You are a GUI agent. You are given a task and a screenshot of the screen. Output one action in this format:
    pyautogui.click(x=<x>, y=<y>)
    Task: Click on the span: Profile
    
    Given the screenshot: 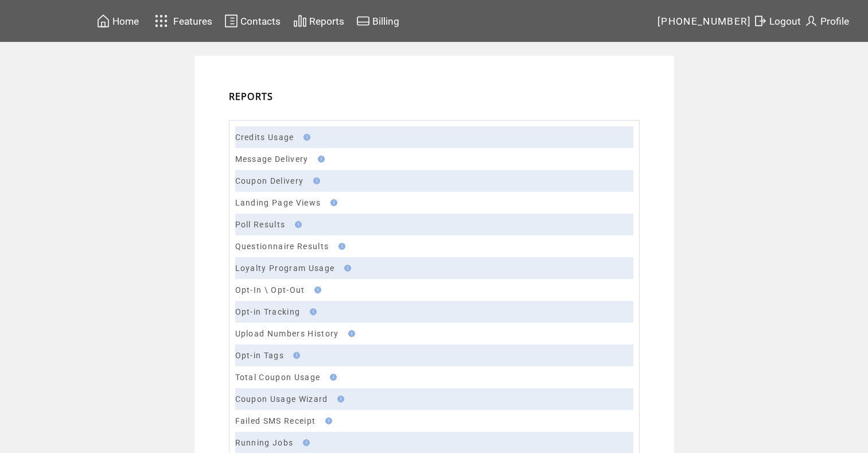 What is the action you would take?
    pyautogui.click(x=835, y=21)
    